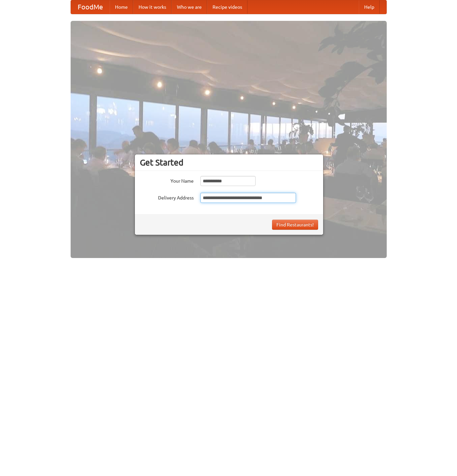 This screenshot has height=476, width=457. Describe the element at coordinates (369, 7) in the screenshot. I see `a: Help` at that location.